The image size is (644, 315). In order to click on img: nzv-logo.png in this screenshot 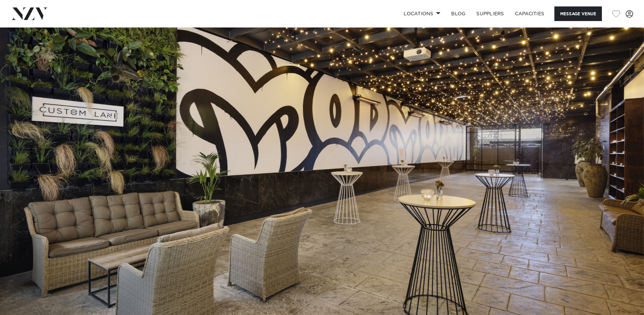, I will do `click(29, 14)`.